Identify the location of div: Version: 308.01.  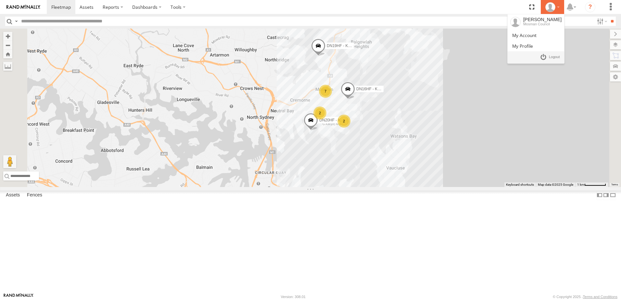
(293, 297).